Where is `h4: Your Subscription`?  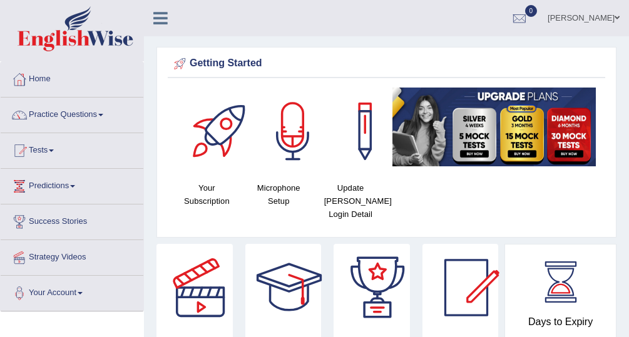 h4: Your Subscription is located at coordinates (207, 195).